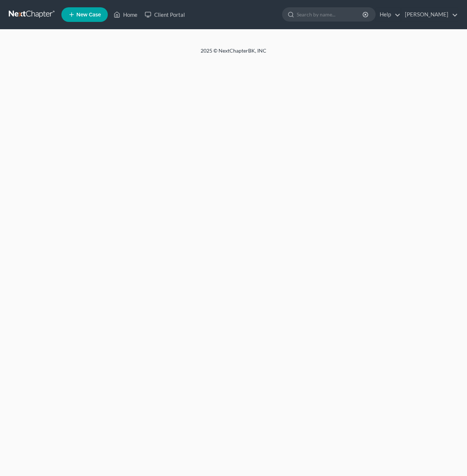 The width and height of the screenshot is (467, 476). I want to click on span: New Case, so click(88, 15).